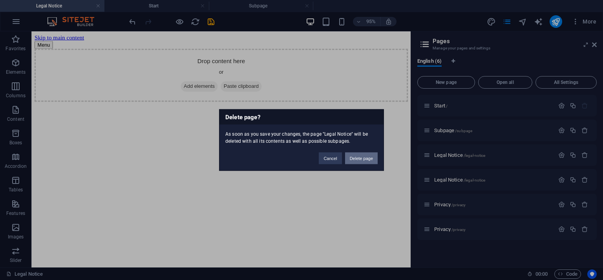 Image resolution: width=603 pixels, height=280 pixels. What do you see at coordinates (29, 6) in the screenshot?
I see `a: Skip to main content` at bounding box center [29, 6].